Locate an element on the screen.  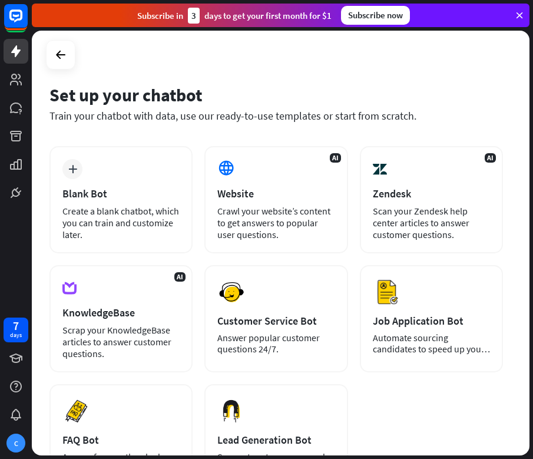
div: Website is located at coordinates (276, 193).